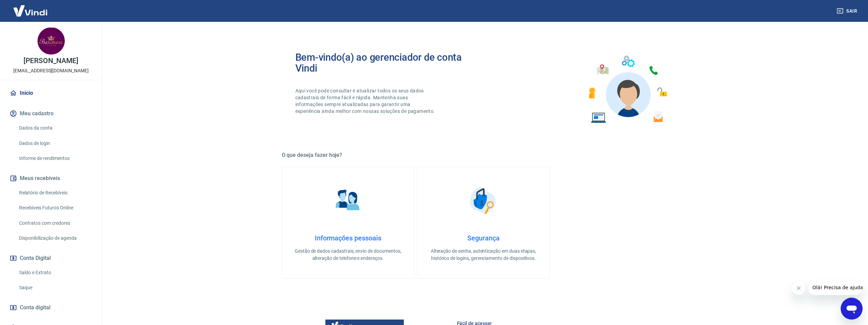  Describe the element at coordinates (348, 223) in the screenshot. I see `a: Informações pessoaisInformações pessoaisGestão de dados cadastrais, envio de documentos, alteraçã...` at that location.